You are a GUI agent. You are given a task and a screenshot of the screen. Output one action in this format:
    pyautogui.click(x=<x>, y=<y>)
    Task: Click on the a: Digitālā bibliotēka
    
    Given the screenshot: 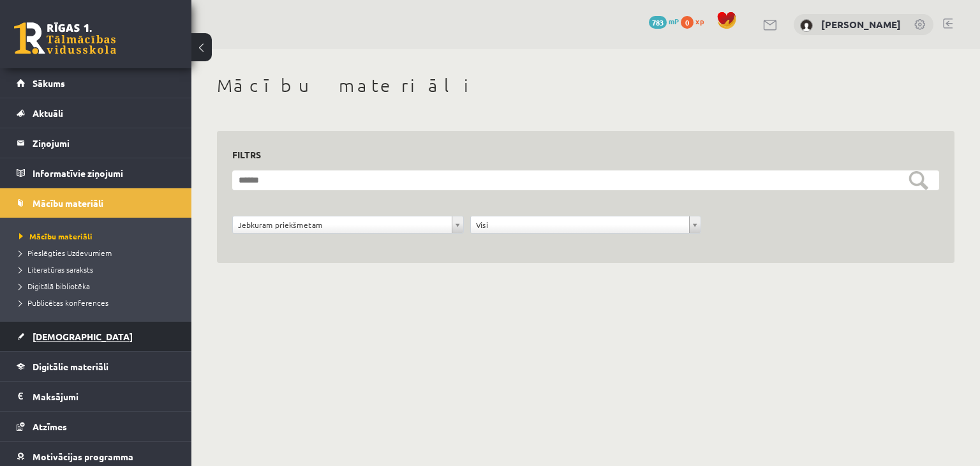 What is the action you would take?
    pyautogui.click(x=99, y=286)
    